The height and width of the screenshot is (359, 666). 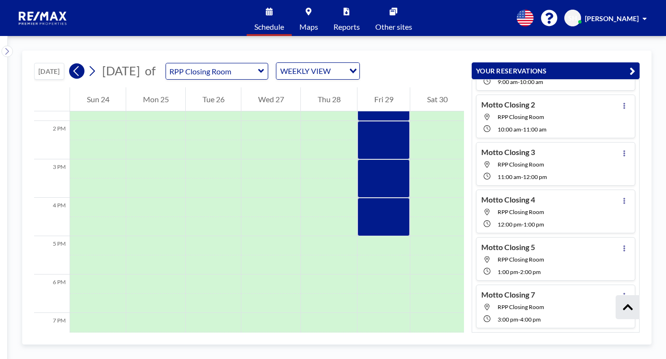 What do you see at coordinates (530, 319) in the screenshot?
I see `span: 4:00 PM` at bounding box center [530, 319].